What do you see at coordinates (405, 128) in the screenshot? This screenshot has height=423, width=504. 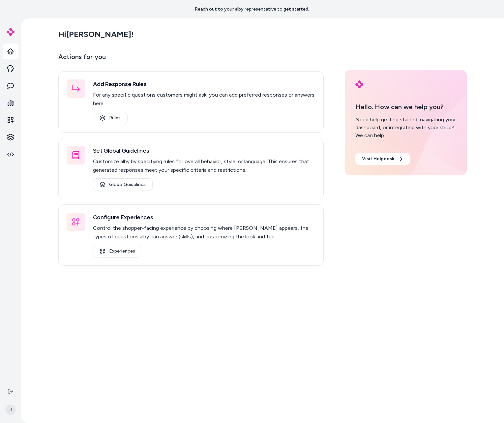 I see `div: Need help getting started, navigating your dashboard, or integrating with your shop? We can help.` at bounding box center [405, 128].